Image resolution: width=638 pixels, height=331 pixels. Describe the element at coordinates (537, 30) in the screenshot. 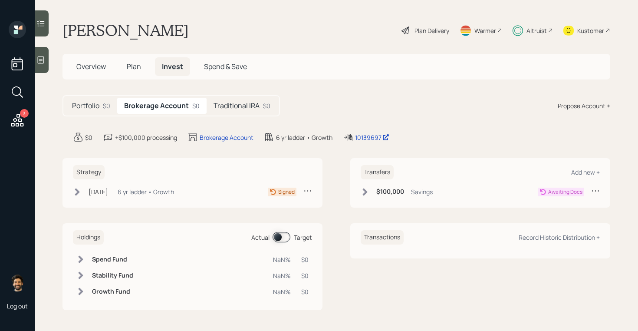

I see `div: Altruist` at that location.